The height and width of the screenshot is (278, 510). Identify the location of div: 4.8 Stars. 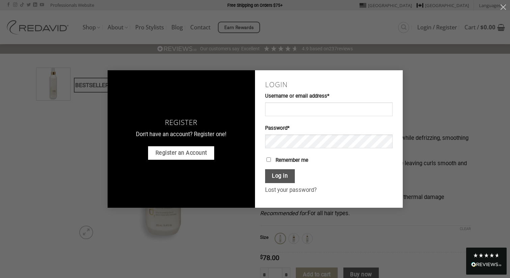
(486, 255).